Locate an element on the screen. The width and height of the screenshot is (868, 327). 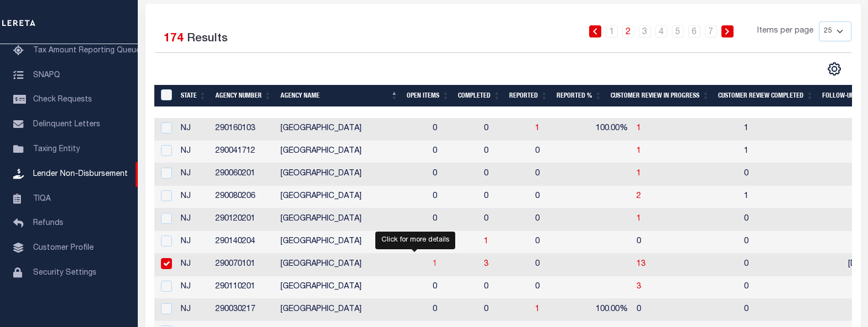
th: Agency Name: activate to sort column descending is located at coordinates (339, 96).